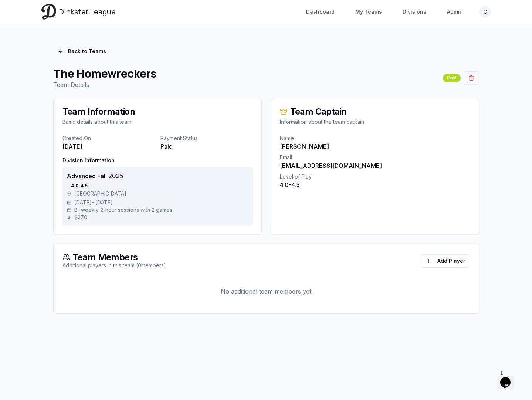 The width and height of the screenshot is (532, 400). Describe the element at coordinates (266, 291) in the screenshot. I see `div: No additional team members yet` at that location.